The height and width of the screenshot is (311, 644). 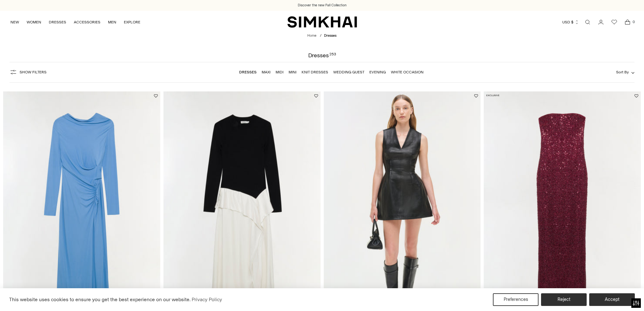 I want to click on a: DRESSES, so click(x=58, y=22).